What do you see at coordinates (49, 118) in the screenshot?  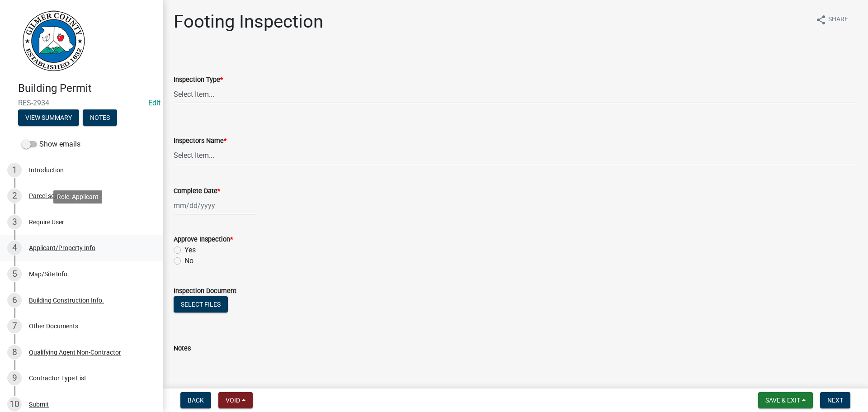 I see `wm-modal-confirm: Summary` at bounding box center [49, 118].